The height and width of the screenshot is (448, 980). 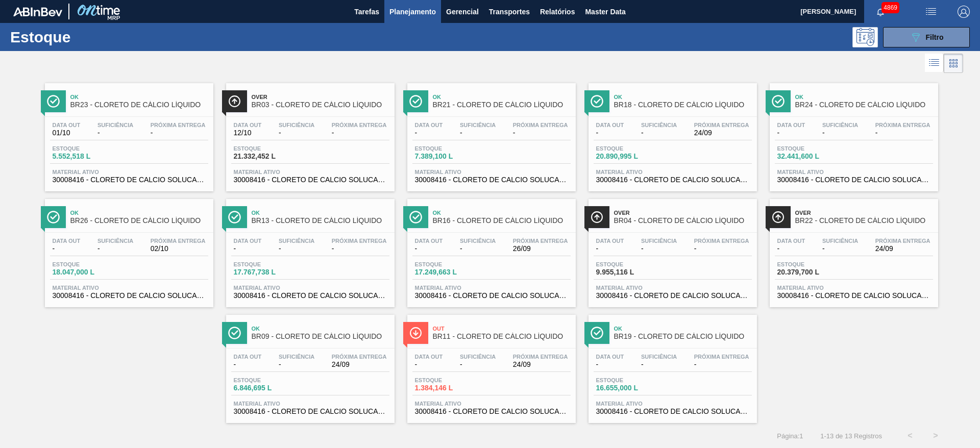 What do you see at coordinates (321, 105) in the screenshot?
I see `span: BR03 - CLORETO DE CÁLCIO LÍQUIDO` at bounding box center [321, 105].